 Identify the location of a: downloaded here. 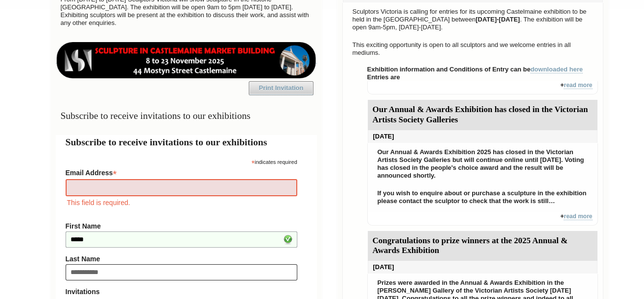
(557, 69).